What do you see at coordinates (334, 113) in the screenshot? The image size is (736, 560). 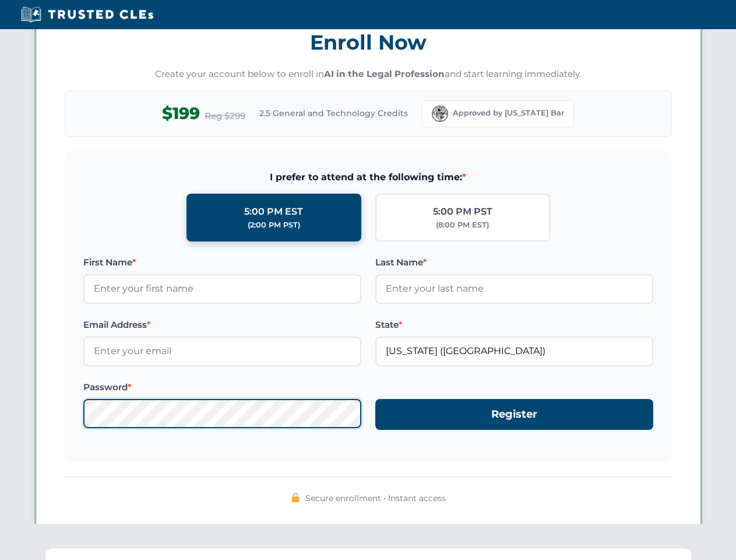 I see `span: 2.5 General and Technology Credits` at bounding box center [334, 113].